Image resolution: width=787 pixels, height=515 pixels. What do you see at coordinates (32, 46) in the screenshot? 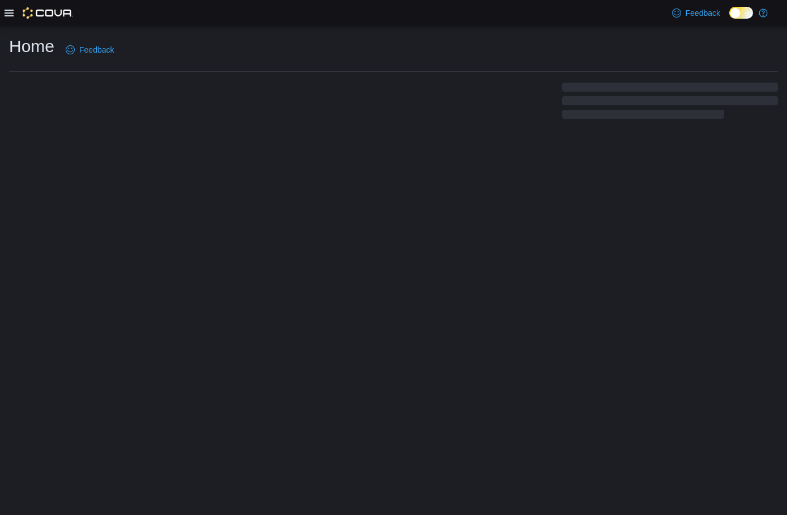
I see `h1: Home` at bounding box center [32, 46].